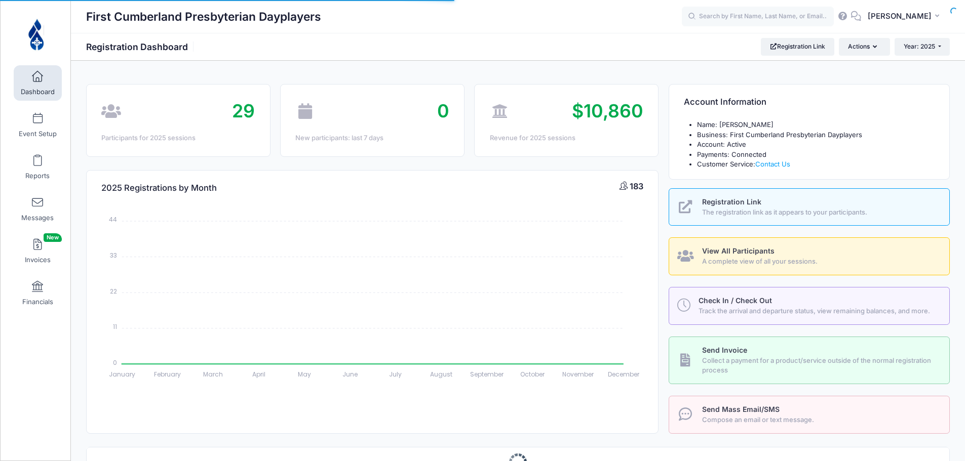 The image size is (965, 461). What do you see at coordinates (772, 164) in the screenshot?
I see `a: Contact Us` at bounding box center [772, 164].